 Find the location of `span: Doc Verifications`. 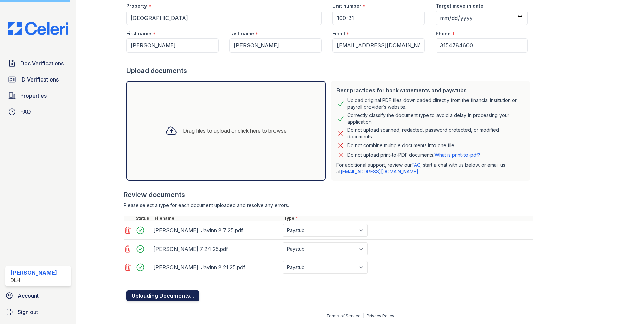

span: Doc Verifications is located at coordinates (42, 63).